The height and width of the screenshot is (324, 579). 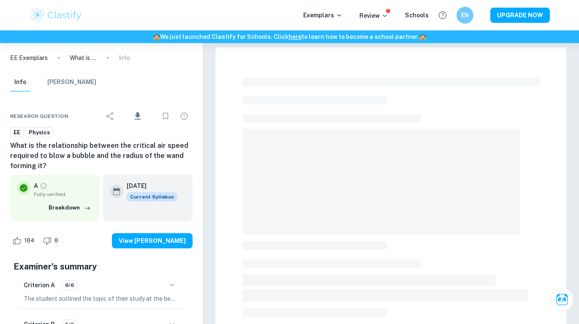 I want to click on span: Fully verified, so click(x=63, y=194).